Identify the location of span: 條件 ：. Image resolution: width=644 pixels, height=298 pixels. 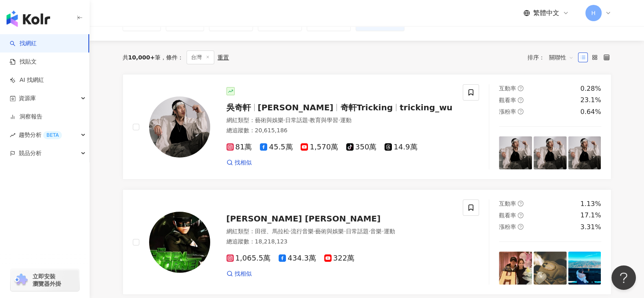
(172, 58).